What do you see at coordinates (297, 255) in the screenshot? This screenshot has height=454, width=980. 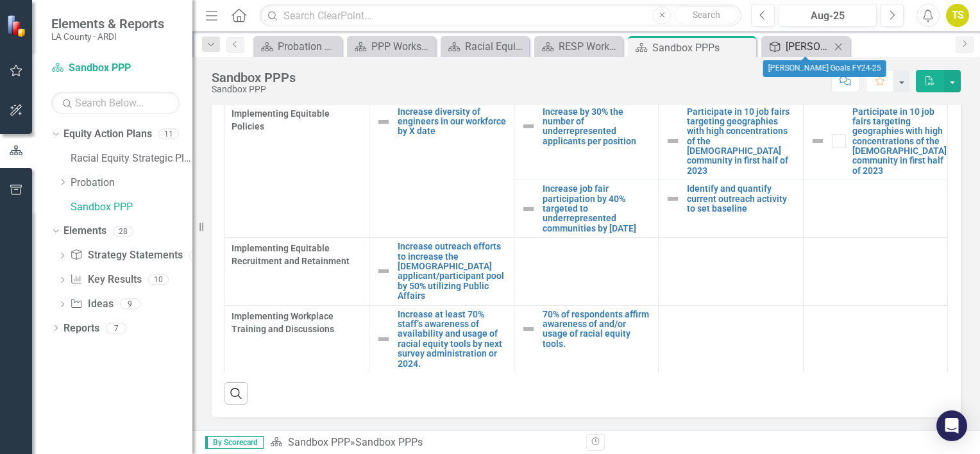 I see `span: Implementing Equitable Recruitment and Retainment` at bounding box center [297, 255].